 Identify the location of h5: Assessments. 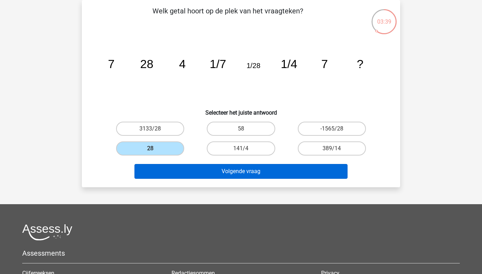
(241, 254).